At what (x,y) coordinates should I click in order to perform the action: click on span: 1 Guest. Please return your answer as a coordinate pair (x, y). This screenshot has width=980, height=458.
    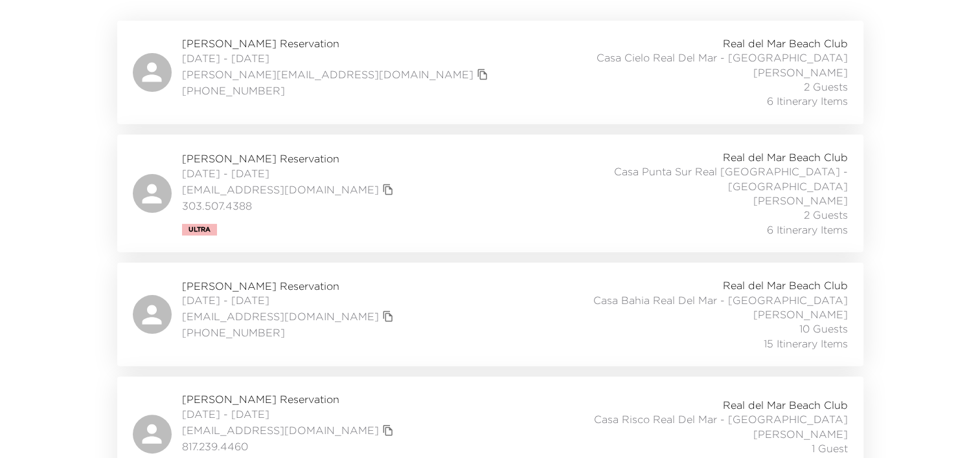
    Looking at the image, I should click on (829, 448).